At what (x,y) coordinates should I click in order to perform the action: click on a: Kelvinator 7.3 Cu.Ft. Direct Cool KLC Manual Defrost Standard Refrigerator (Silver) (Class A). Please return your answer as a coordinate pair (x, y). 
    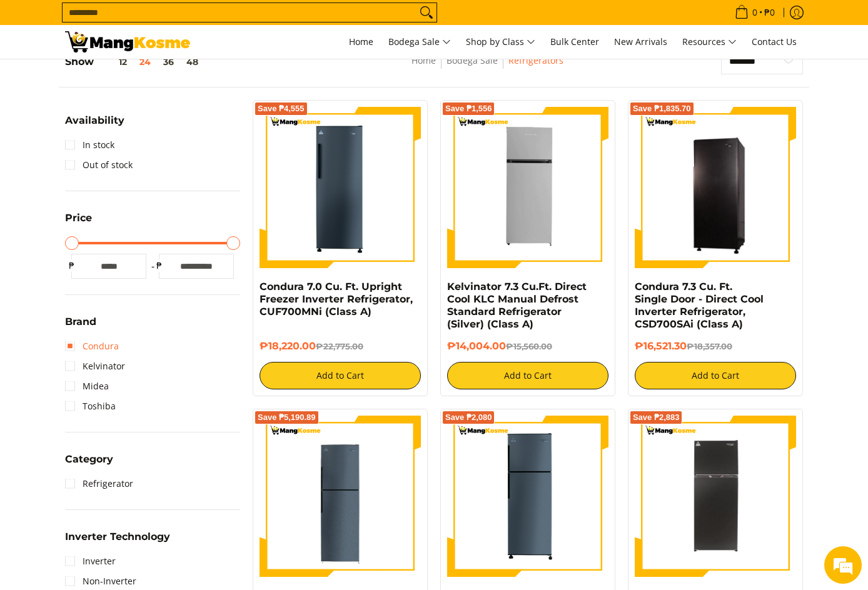
    Looking at the image, I should click on (517, 305).